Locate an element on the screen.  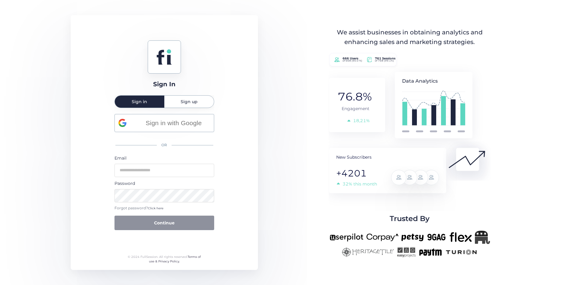
img: paytm-new.png is located at coordinates (430, 252).